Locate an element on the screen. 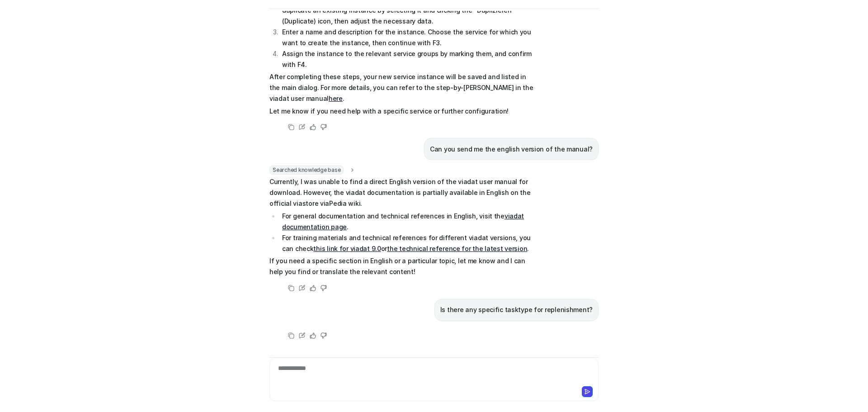  p: Can you send me the english version of the manual? is located at coordinates (511, 149).